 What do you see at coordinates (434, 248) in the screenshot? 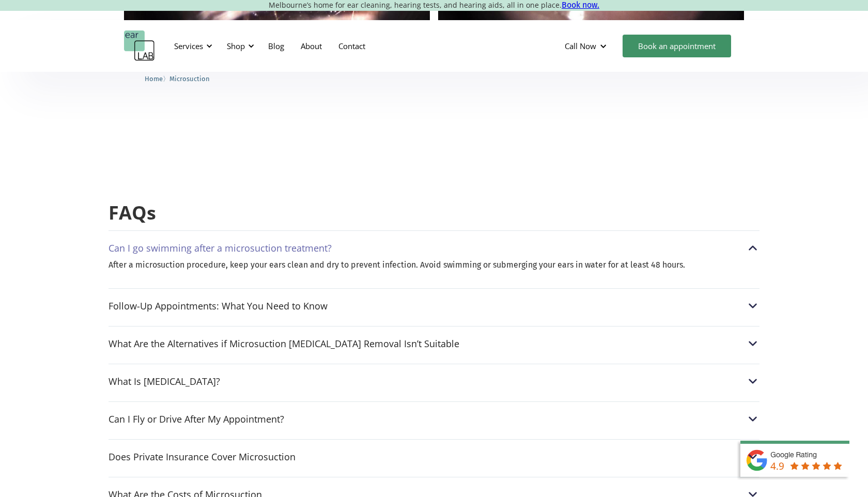
I see `div: Can I go swimming after a microsuction treatment?Can I go swimming after a microsuction treatment?` at bounding box center [434, 248].